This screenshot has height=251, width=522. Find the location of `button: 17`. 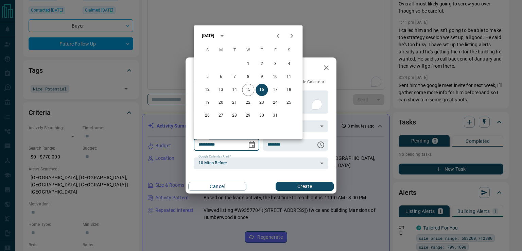

button: 17 is located at coordinates (275, 90).